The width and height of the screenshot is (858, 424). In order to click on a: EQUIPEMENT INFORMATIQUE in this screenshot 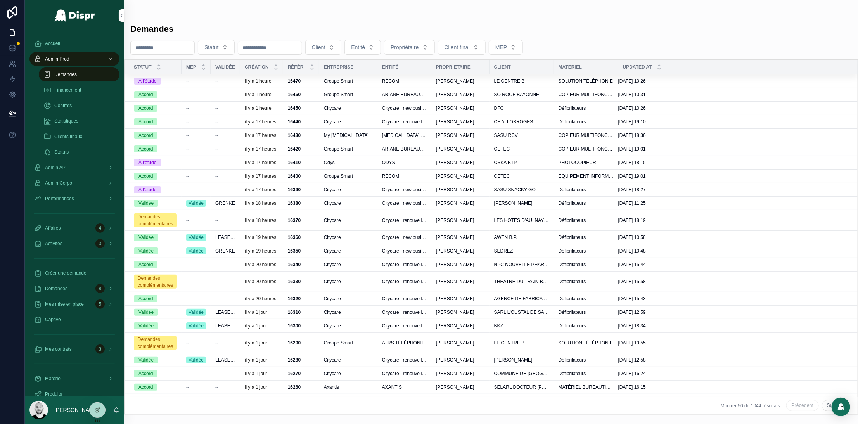, I will do `click(586, 176)`.